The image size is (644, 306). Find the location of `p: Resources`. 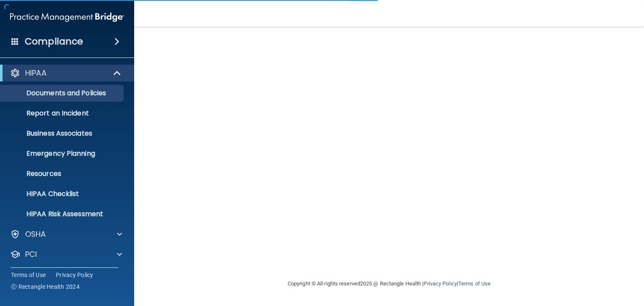

p: Resources is located at coordinates (62, 174).